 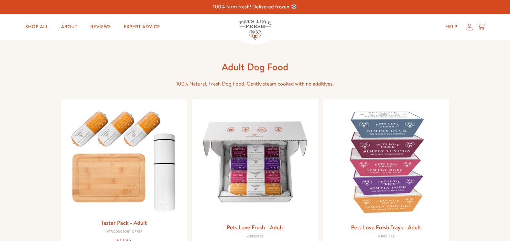 I want to click on a: Expert Advice, so click(x=142, y=27).